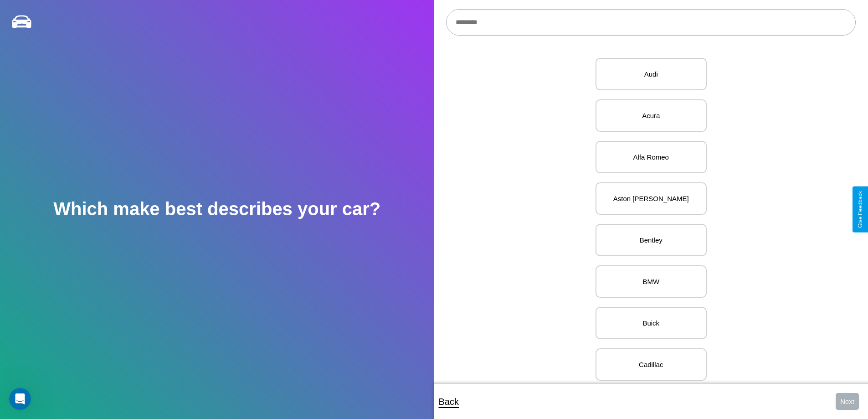 The height and width of the screenshot is (419, 868). Describe the element at coordinates (651, 157) in the screenshot. I see `p: Alfa Romeo` at that location.